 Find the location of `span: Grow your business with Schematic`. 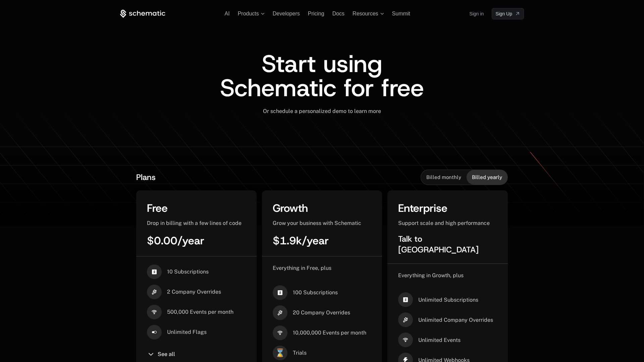

span: Grow your business with Schematic is located at coordinates (317, 223).